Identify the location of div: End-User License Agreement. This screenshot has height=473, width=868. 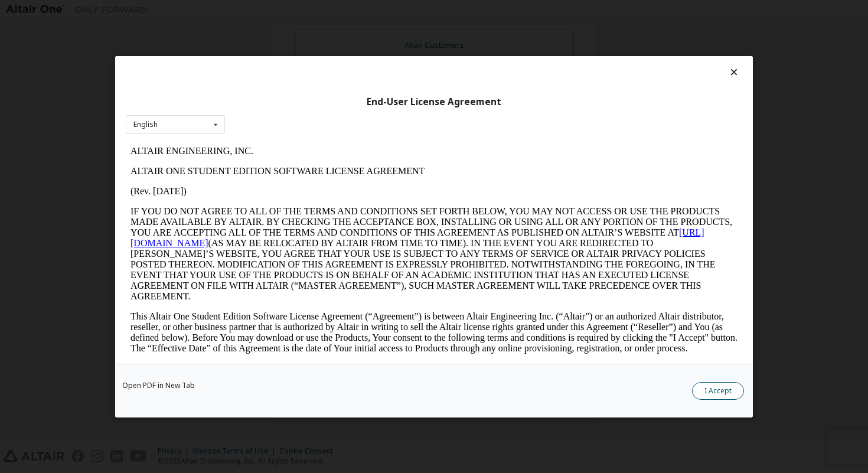
(434, 101).